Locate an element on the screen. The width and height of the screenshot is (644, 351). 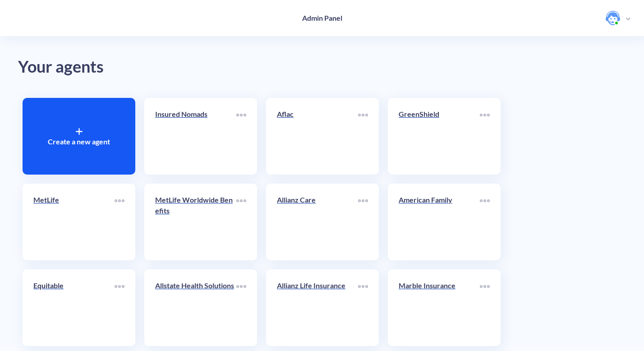
p: Insured Nomads is located at coordinates (196, 114).